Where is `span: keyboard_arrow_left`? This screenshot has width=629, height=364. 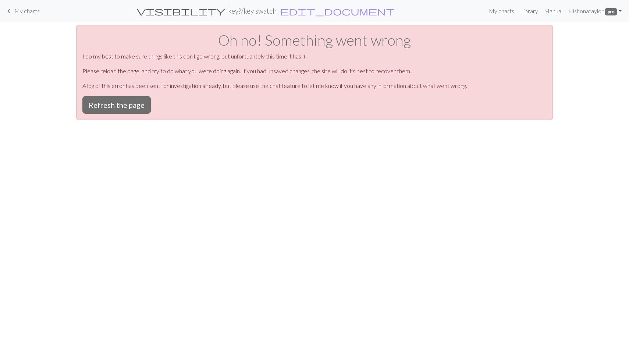 span: keyboard_arrow_left is located at coordinates (9, 11).